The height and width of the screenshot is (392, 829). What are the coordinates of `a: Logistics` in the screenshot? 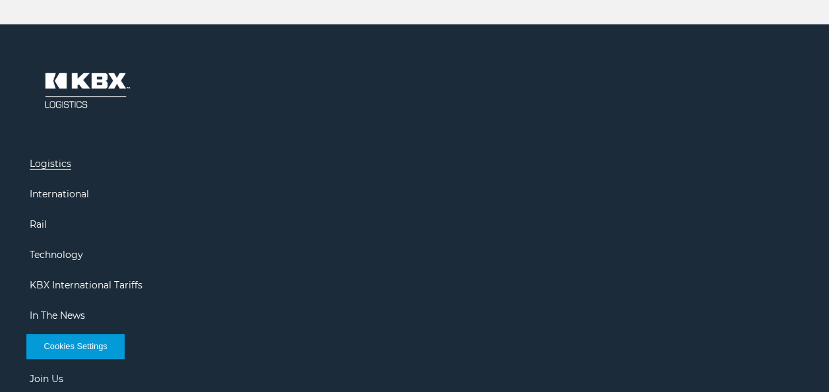 It's located at (50, 163).